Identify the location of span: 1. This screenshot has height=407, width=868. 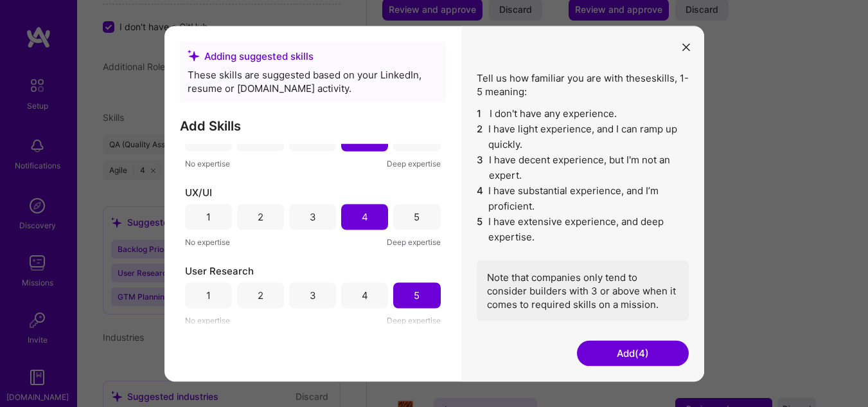
(481, 113).